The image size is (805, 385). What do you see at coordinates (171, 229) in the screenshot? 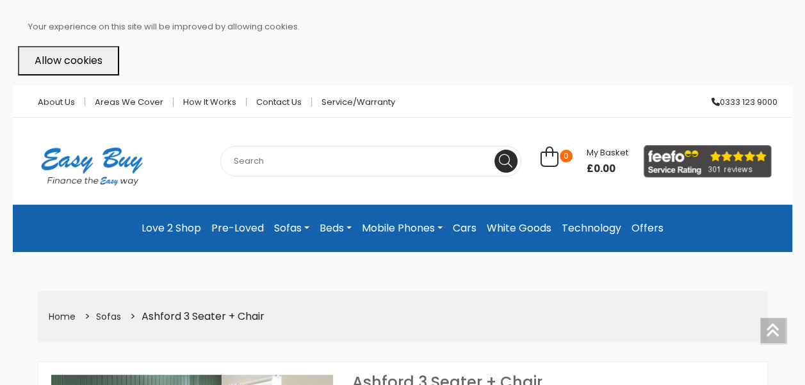
I see `a: Love 2 Shop` at bounding box center [171, 229].